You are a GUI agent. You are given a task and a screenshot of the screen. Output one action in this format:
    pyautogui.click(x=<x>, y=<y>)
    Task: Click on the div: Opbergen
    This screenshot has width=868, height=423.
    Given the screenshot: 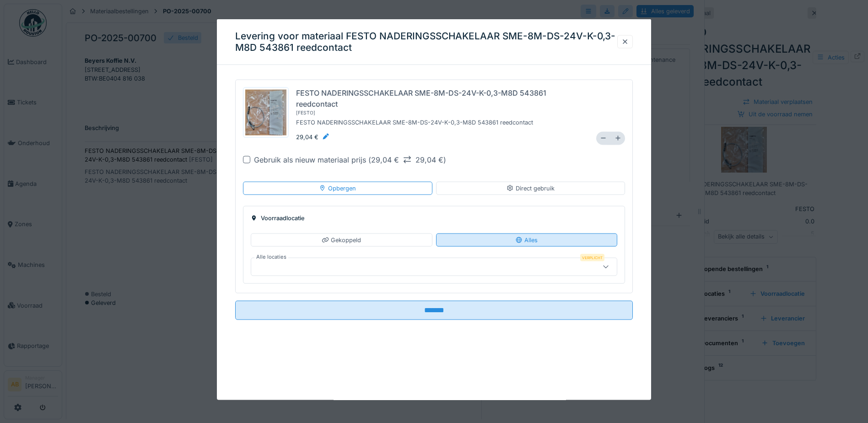 What is the action you would take?
    pyautogui.click(x=337, y=188)
    